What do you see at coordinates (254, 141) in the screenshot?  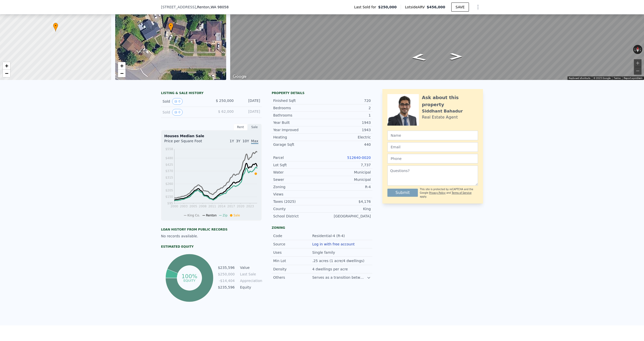 I see `span: Max` at bounding box center [254, 141].